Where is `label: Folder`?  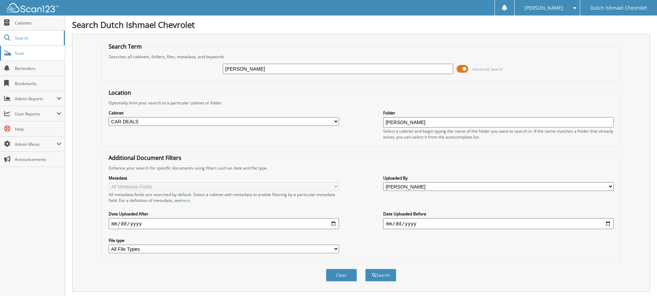
label: Folder is located at coordinates (498, 113).